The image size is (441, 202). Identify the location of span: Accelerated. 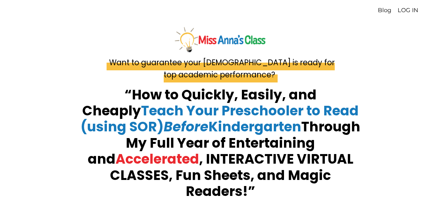
(157, 159).